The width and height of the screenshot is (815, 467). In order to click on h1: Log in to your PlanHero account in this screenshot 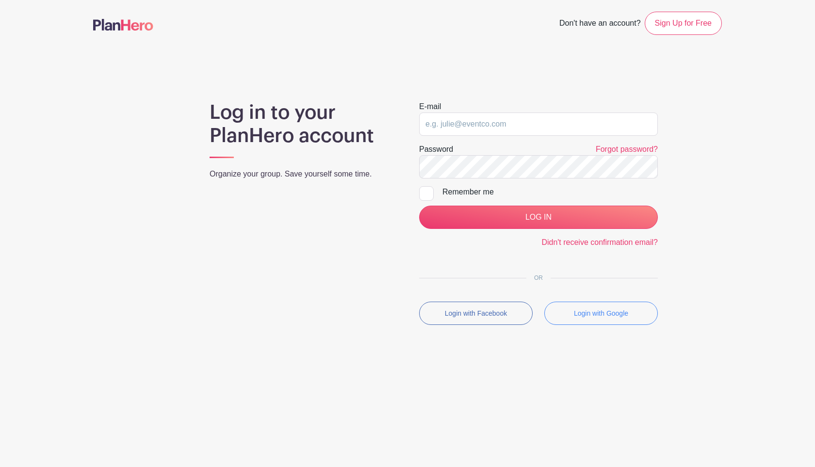, I will do `click(303, 124)`.